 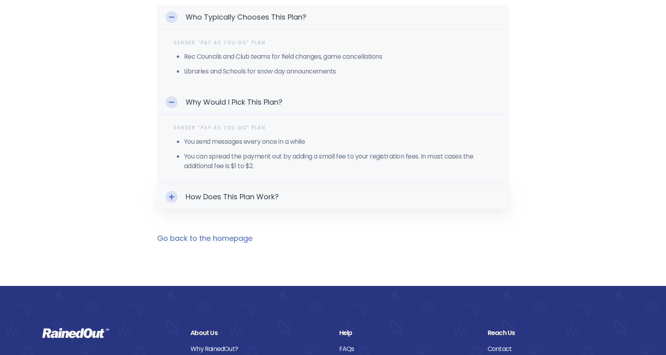 I want to click on li: Rec Councils and Club teams for field changes, game cancellations, so click(x=338, y=57).